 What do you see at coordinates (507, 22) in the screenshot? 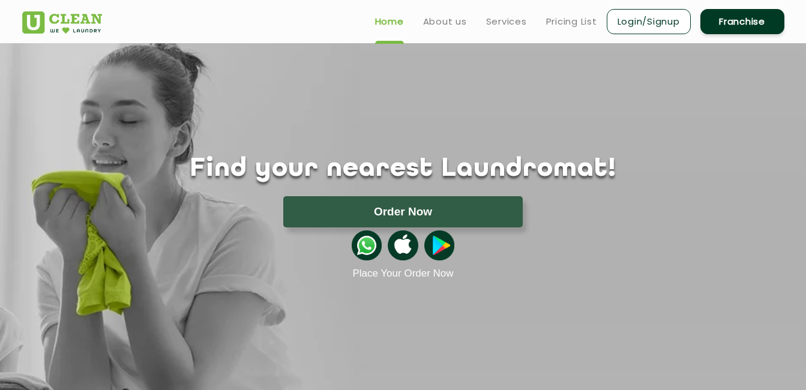
I see `a: Services` at bounding box center [507, 22].